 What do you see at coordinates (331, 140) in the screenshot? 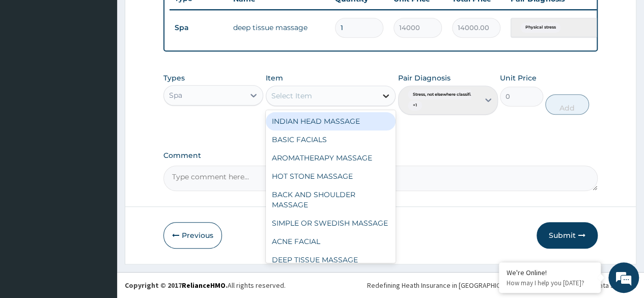
I see `div: BASIC FACIALS` at bounding box center [331, 140].